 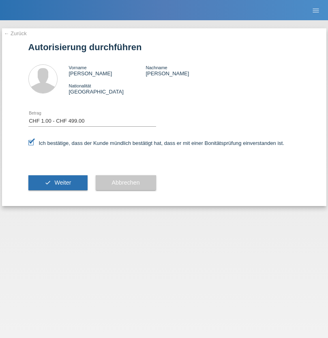 I want to click on a: ← Zurück, so click(x=15, y=33).